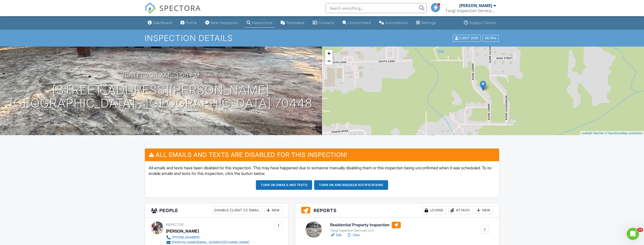 This screenshot has height=245, width=644. I want to click on a: © OpenStreetMap contributors, so click(624, 133).